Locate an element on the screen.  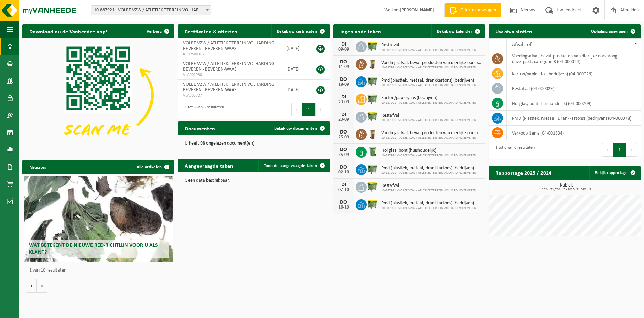
div: 11-09 is located at coordinates (344, 67).